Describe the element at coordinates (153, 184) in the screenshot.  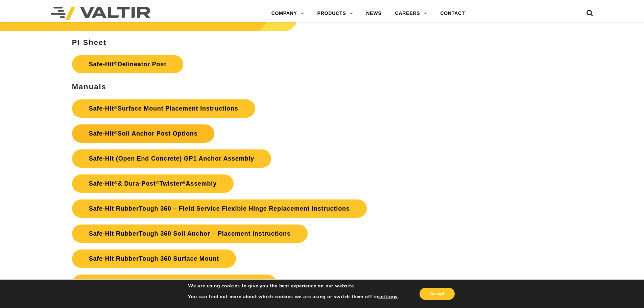
I see `a: Safe-Hit®& Dura-Post®Twister®Assembly` at that location.